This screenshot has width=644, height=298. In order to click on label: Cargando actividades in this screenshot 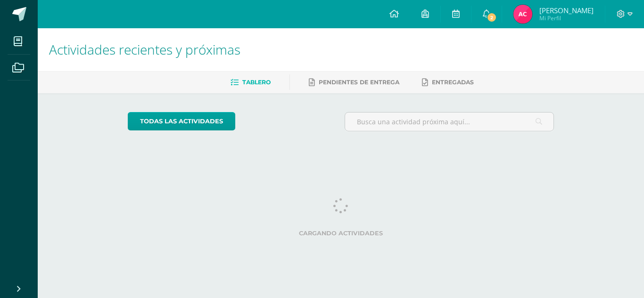, I will do `click(341, 233)`.